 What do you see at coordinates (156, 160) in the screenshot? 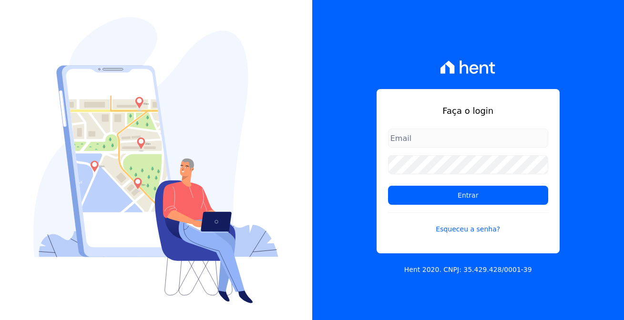
I see `img: Login` at bounding box center [156, 160].